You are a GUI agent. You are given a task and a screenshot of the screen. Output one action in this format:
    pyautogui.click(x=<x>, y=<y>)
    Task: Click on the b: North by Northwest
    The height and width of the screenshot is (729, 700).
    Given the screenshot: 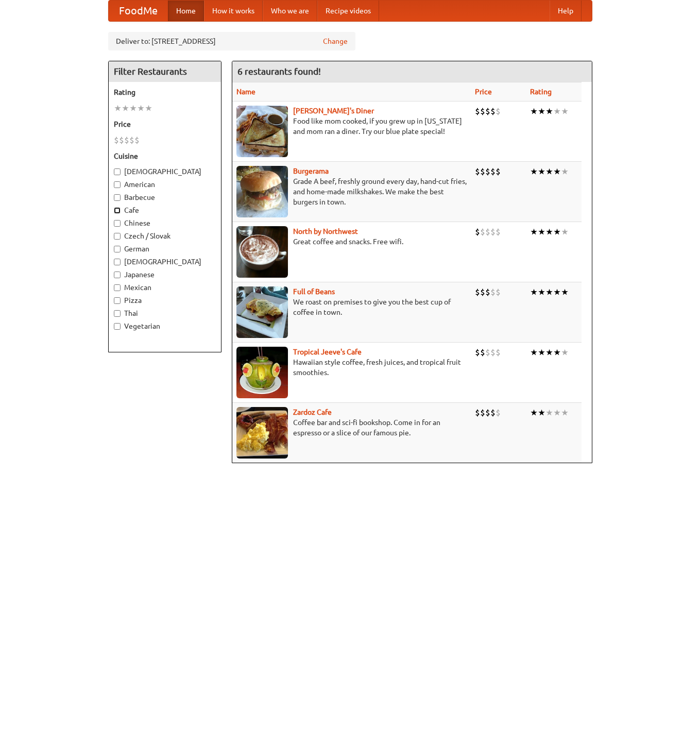 What is the action you would take?
    pyautogui.click(x=325, y=231)
    